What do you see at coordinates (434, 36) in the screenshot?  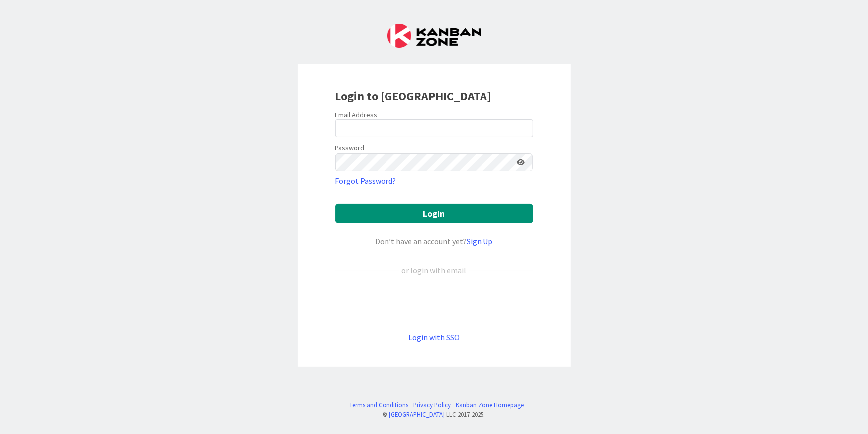 I see `img: Kanban Zone` at bounding box center [434, 36].